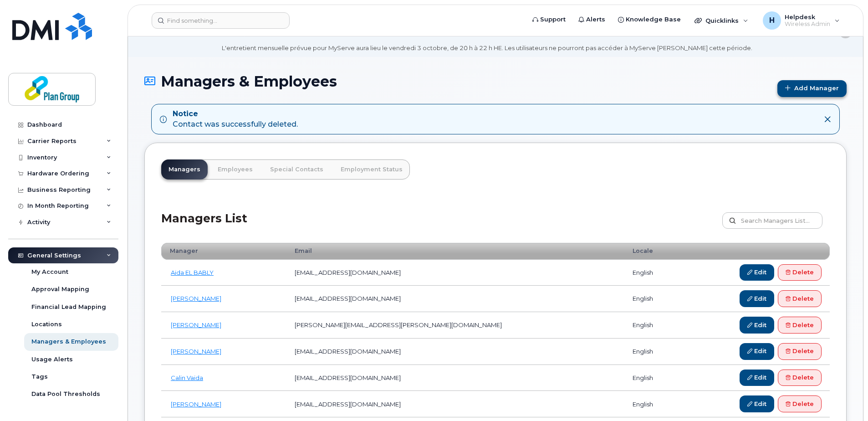 The height and width of the screenshot is (421, 868). I want to click on a: Managers, so click(184, 170).